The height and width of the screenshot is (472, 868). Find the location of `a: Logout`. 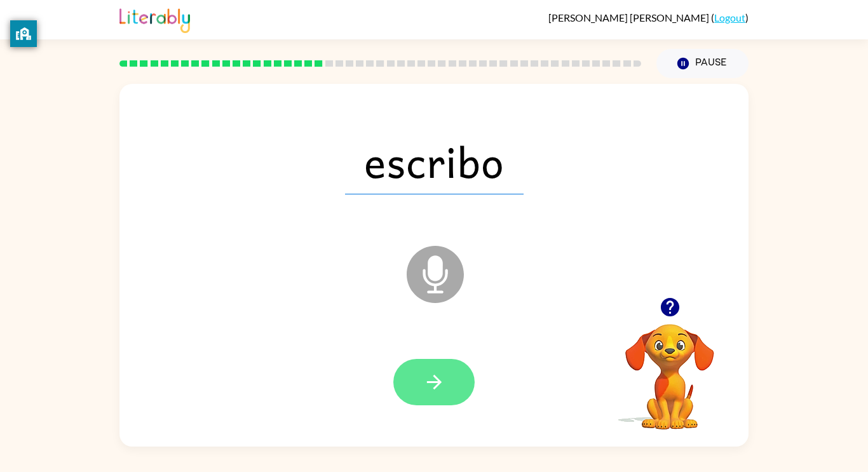

a: Logout is located at coordinates (729, 17).